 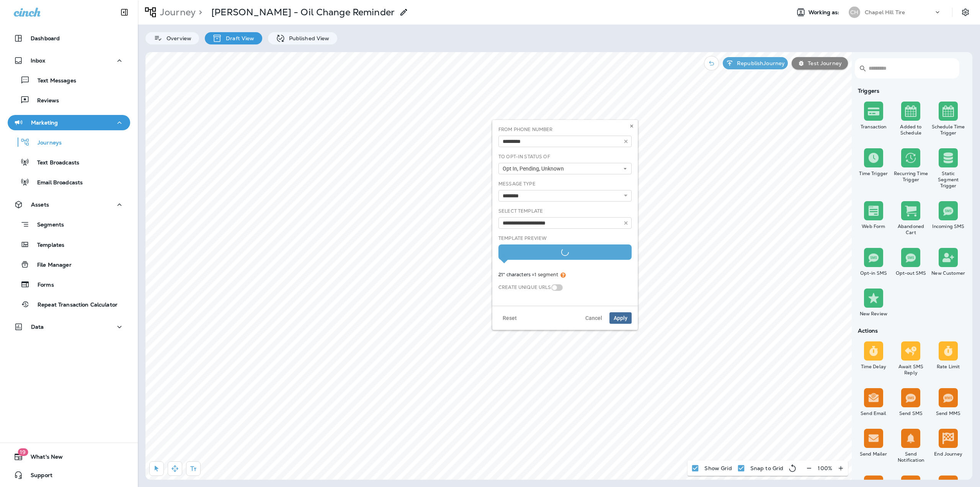 What do you see at coordinates (823, 64) in the screenshot?
I see `p: Test Journey` at bounding box center [823, 64].